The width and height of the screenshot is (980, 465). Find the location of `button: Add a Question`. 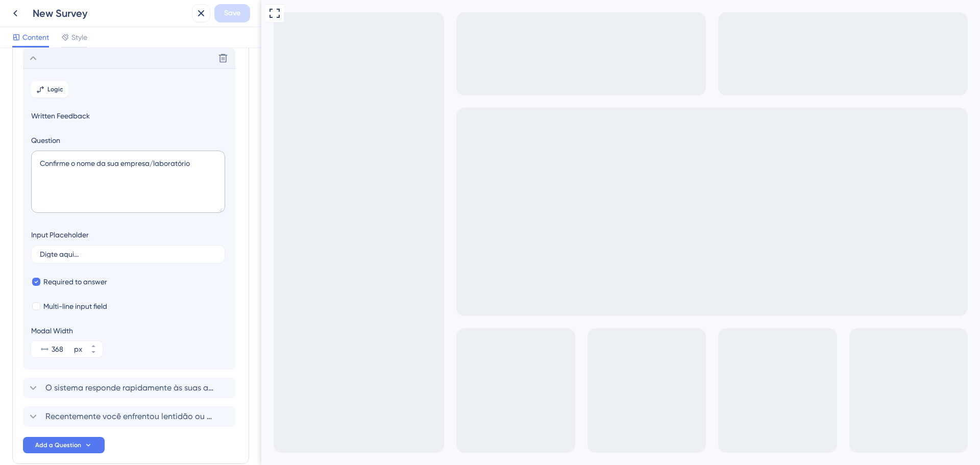

button: Add a Question is located at coordinates (64, 445).